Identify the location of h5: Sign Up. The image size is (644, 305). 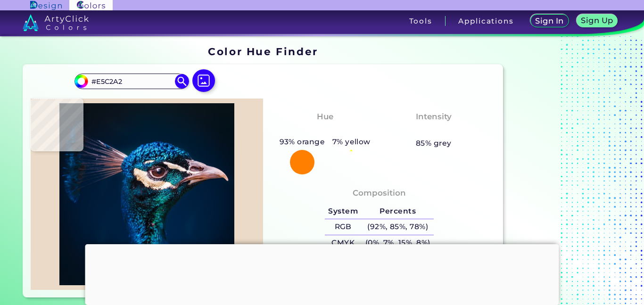
(596, 21).